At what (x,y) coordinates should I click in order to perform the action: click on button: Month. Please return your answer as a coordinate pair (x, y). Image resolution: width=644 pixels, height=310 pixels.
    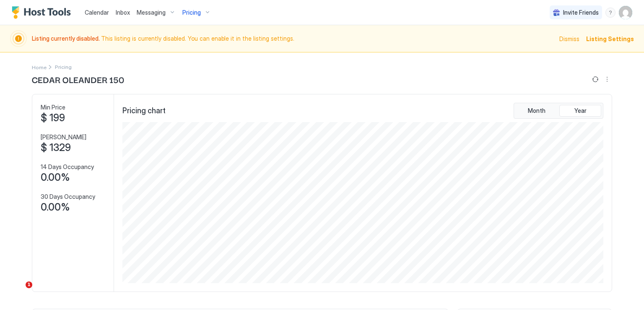
    Looking at the image, I should click on (537, 111).